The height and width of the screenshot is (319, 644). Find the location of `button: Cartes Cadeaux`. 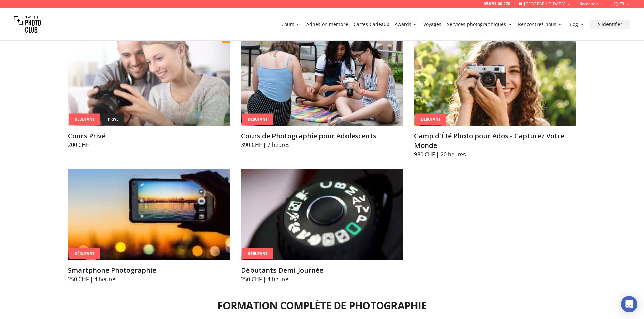

button: Cartes Cadeaux is located at coordinates (371, 24).